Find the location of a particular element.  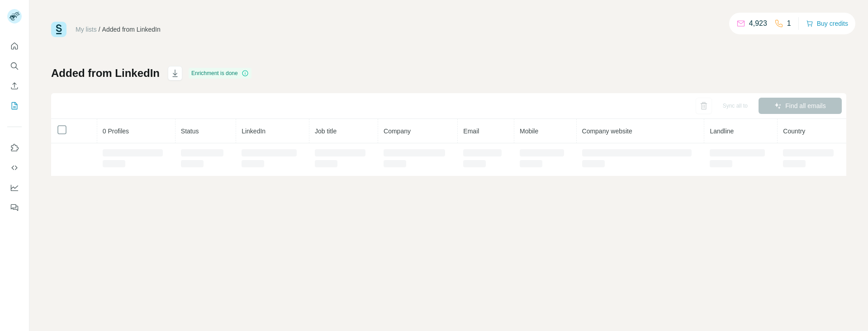

p: 4,923 is located at coordinates (758, 24).